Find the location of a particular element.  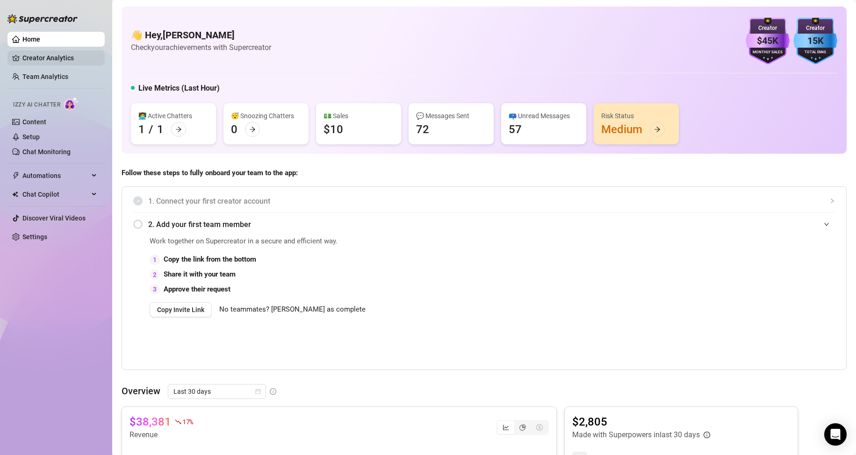

img: blue-badge-DgoSNQY1.svg is located at coordinates (815, 41).